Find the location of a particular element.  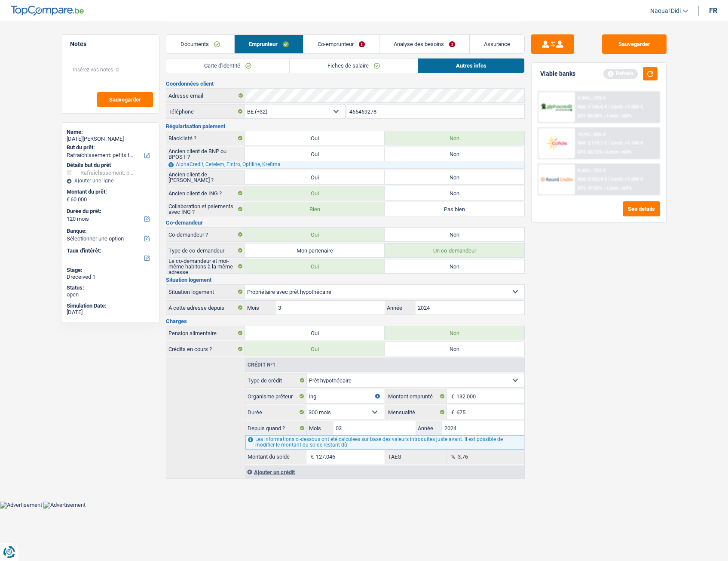

label: Depuis quand ? is located at coordinates (276, 428).